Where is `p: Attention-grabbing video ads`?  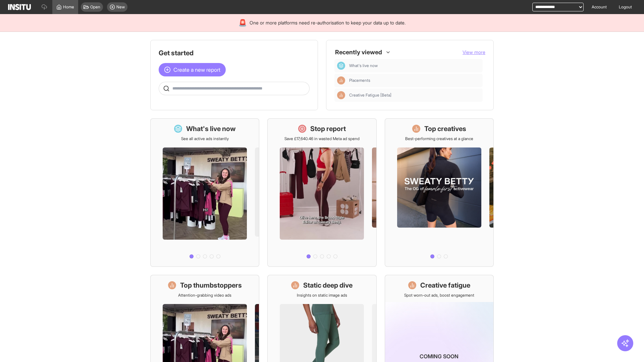 p: Attention-grabbing video ads is located at coordinates (205, 295).